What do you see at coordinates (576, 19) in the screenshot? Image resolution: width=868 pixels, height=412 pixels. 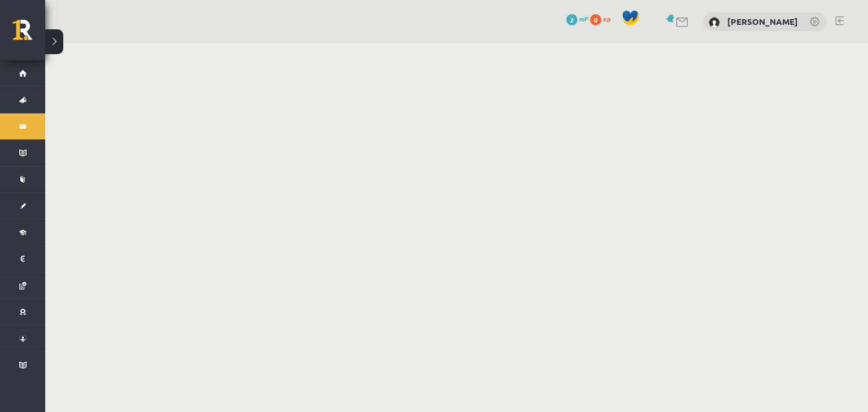 I see `a: 2 mP` at bounding box center [576, 19].